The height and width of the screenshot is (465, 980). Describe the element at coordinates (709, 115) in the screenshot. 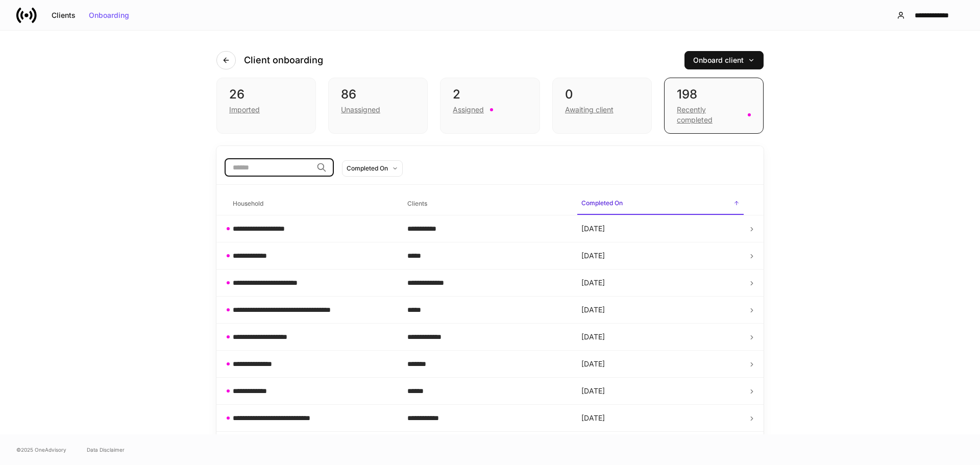

I see `div: Recently completed` at that location.